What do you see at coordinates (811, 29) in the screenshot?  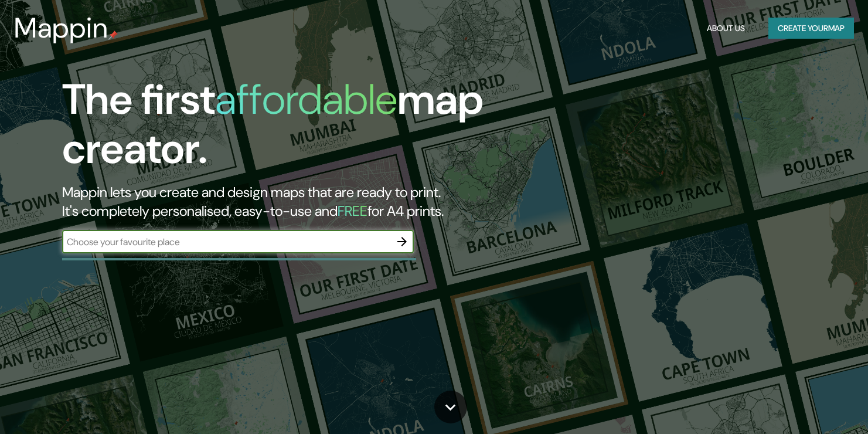 I see `button: Create yourmap` at bounding box center [811, 29].